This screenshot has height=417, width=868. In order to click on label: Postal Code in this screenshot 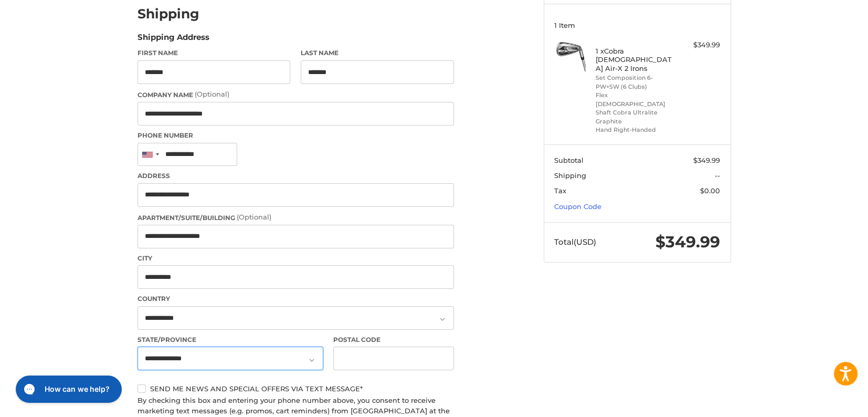, I will do `click(393, 340)`.